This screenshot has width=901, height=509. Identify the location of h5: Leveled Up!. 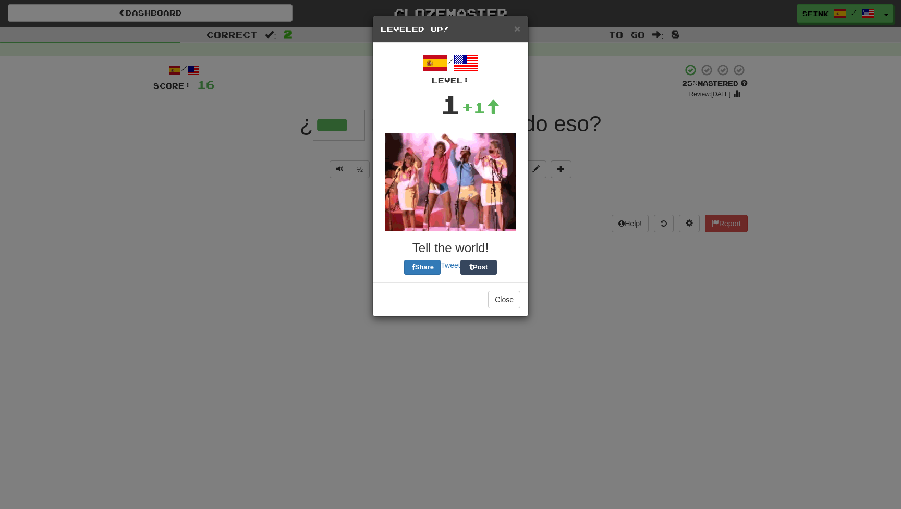
(450, 29).